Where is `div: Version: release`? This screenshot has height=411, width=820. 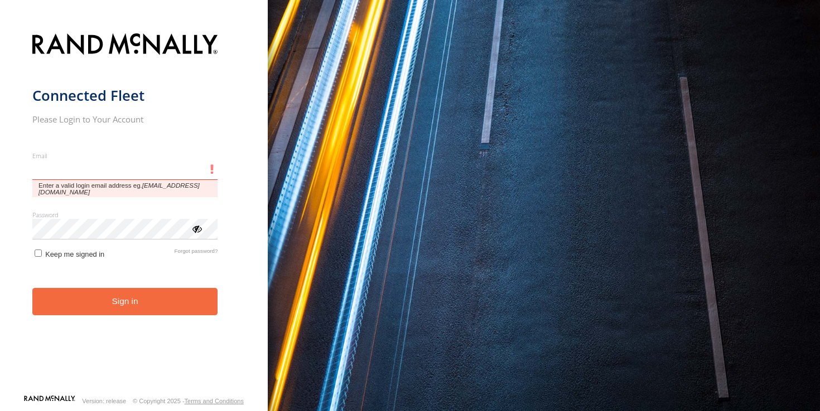
div: Version: release is located at coordinates (104, 401).